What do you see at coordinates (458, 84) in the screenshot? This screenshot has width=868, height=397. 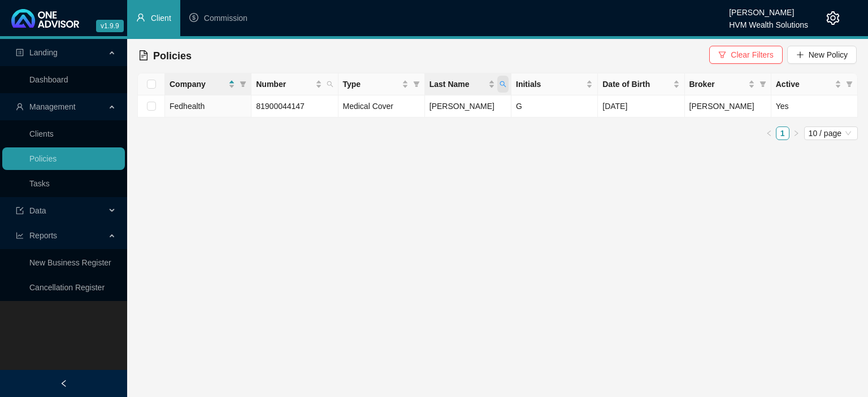 I see `span: Last Name` at bounding box center [458, 84].